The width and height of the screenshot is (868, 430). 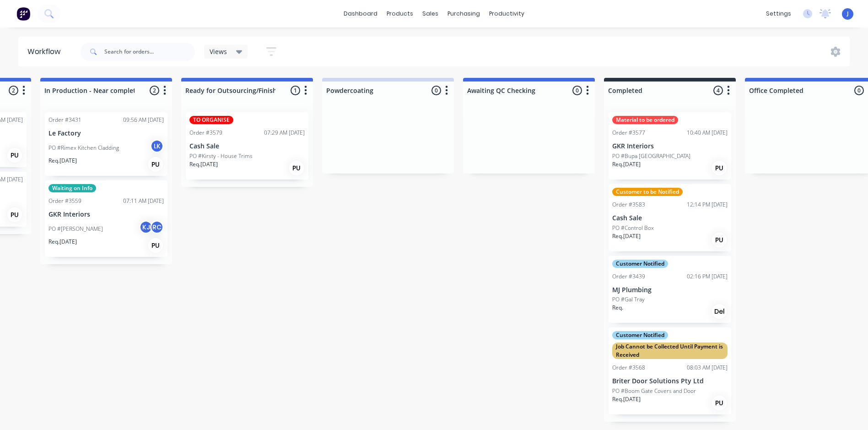 What do you see at coordinates (157, 146) in the screenshot?
I see `div: LK` at bounding box center [157, 146].